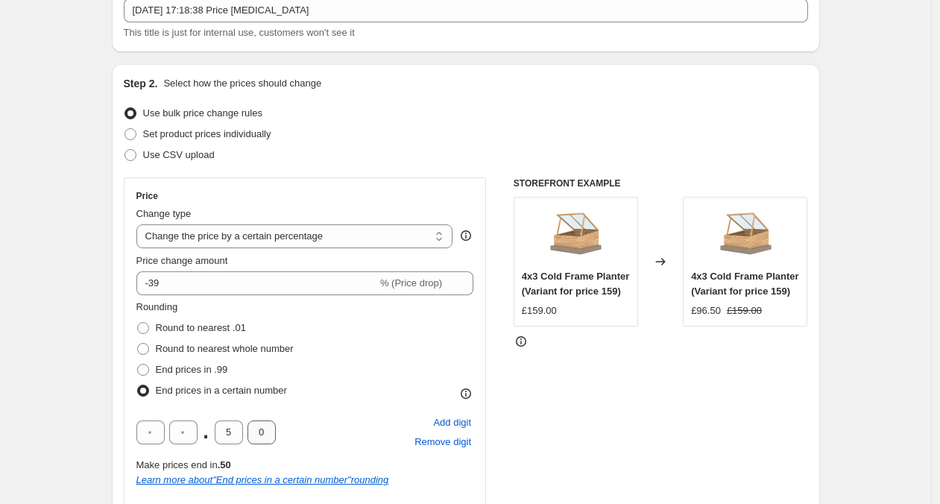  I want to click on h2: Step 2., so click(141, 84).